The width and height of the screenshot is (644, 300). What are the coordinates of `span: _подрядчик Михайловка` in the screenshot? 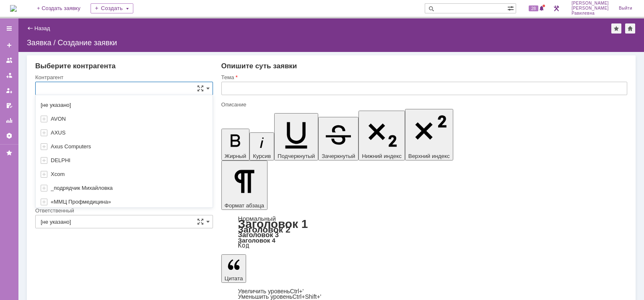 It's located at (82, 188).